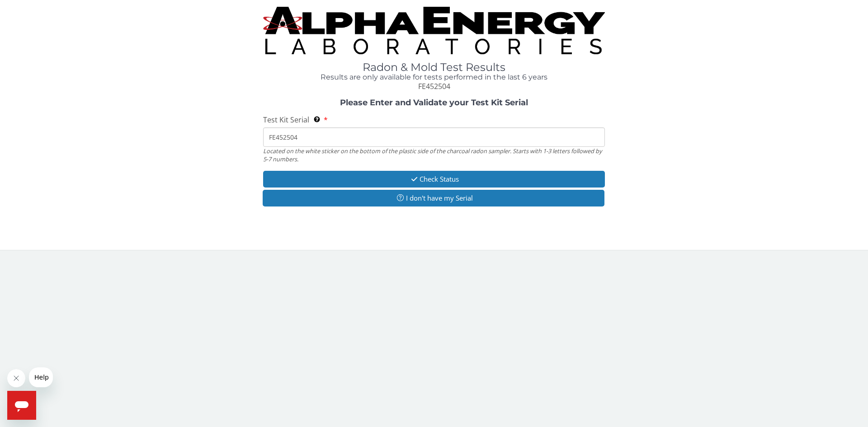 The width and height of the screenshot is (868, 427). I want to click on strong: Please Enter and Validate your Test Kit Serial, so click(434, 103).